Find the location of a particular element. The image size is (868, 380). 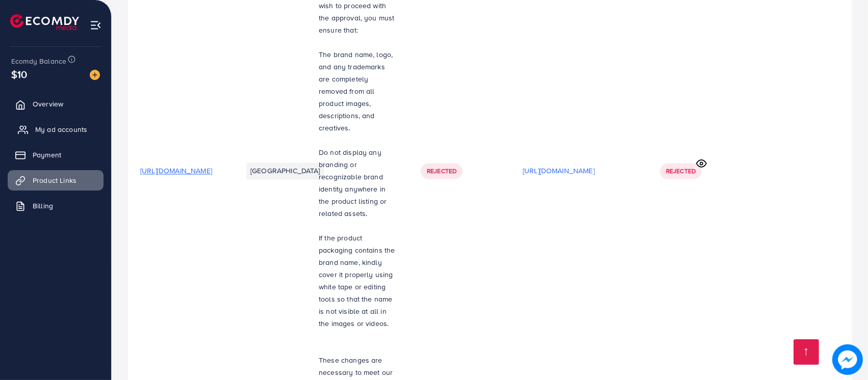

a: logo is located at coordinates (45, 22).